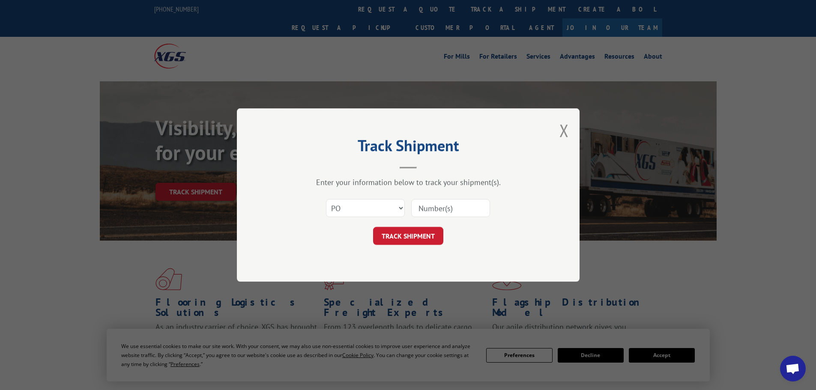 This screenshot has height=390, width=816. Describe the element at coordinates (451, 208) in the screenshot. I see `input: Number(s)` at that location.